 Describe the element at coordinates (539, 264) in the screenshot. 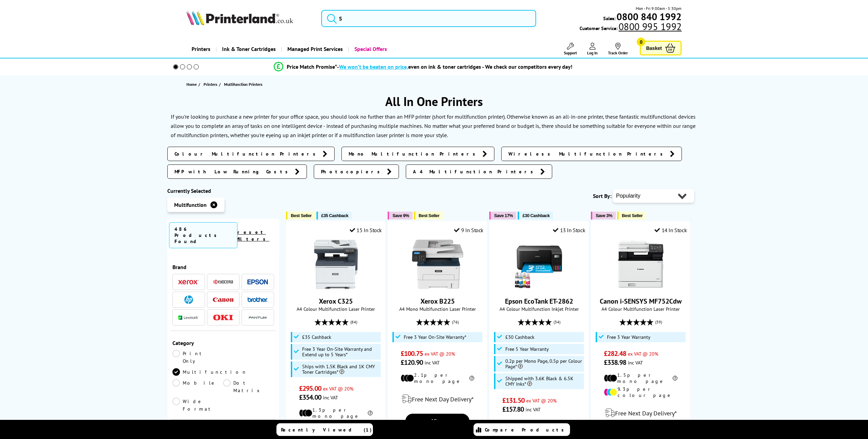

I see `img: Epson EcoTank ET-2862` at that location.